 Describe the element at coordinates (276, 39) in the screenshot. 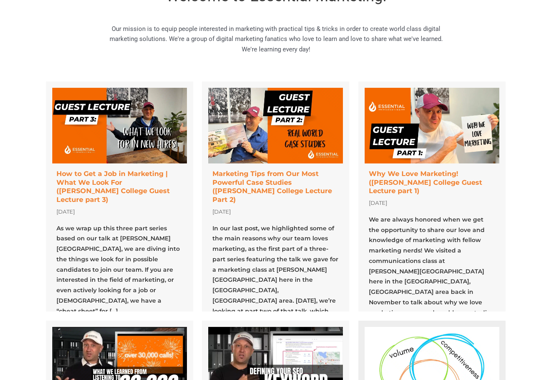

I see `p: Our mission is to equip people interested in marketing with practical tips & tricks in order to c...` at that location.